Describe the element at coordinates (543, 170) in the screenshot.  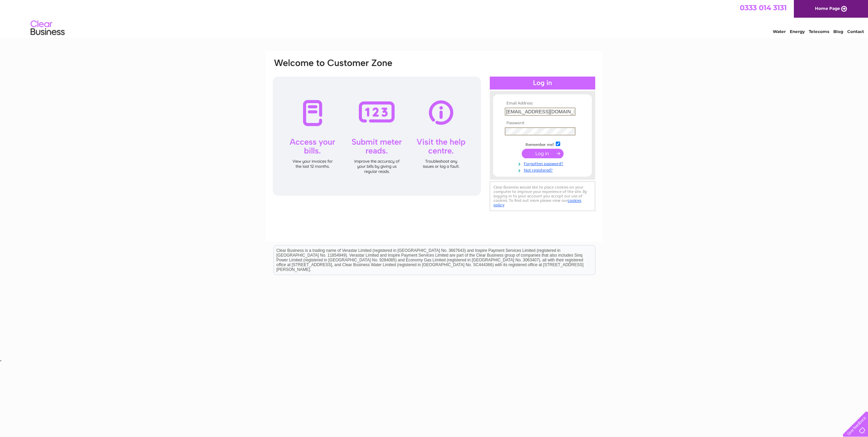
I see `a: Not registered?` at that location.